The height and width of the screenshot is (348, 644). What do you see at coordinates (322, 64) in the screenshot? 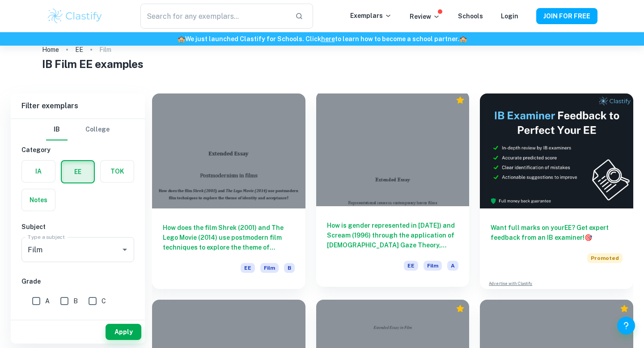
I see `h1: IB Film EE examples` at bounding box center [322, 64].